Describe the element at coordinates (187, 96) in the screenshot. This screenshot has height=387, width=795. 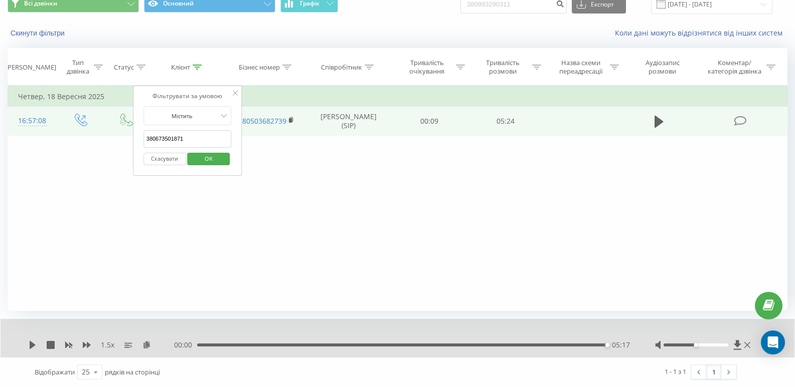
I see `div: Фільтрувати за умовою` at that location.